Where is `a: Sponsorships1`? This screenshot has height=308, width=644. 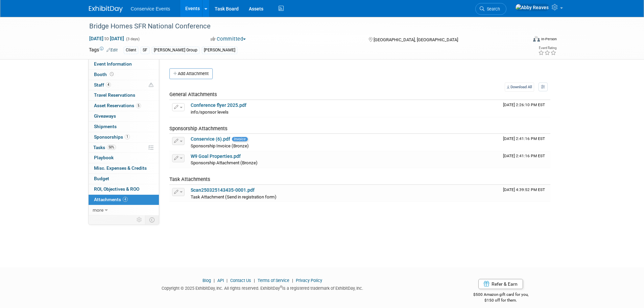 a: Sponsorships1 is located at coordinates (124, 137).